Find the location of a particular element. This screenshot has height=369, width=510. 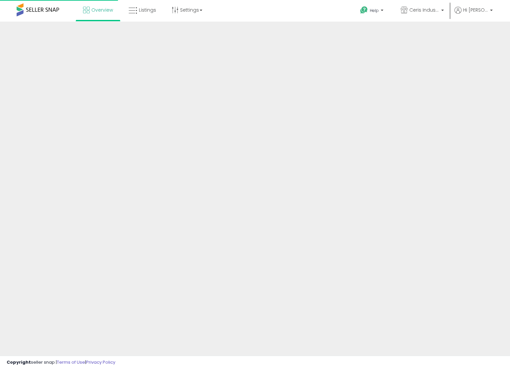

i: Get Help is located at coordinates (364, 10).